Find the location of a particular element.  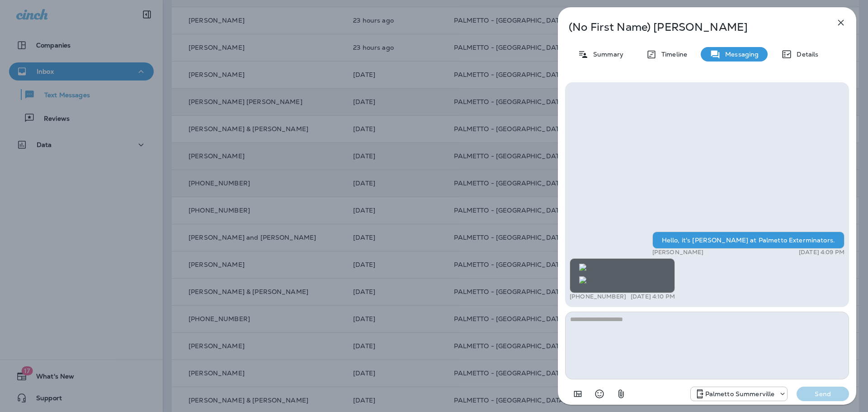

p: Details is located at coordinates (806, 55).